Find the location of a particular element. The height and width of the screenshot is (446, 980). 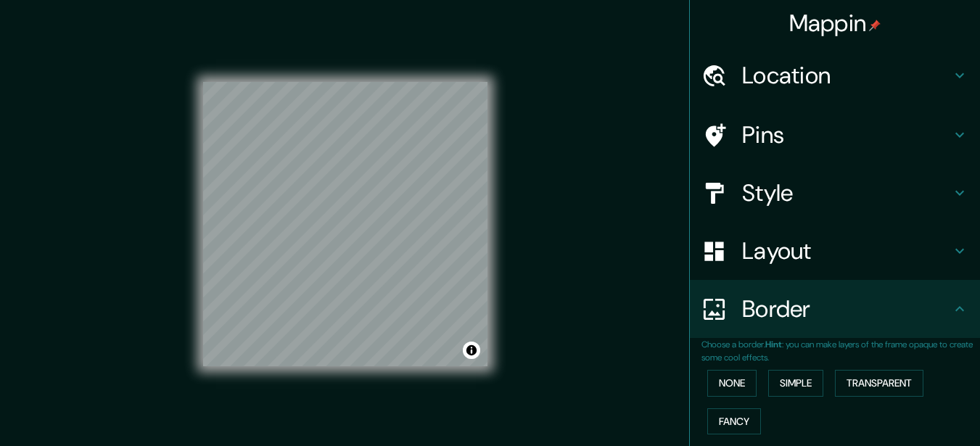

button: Transparent is located at coordinates (879, 383).